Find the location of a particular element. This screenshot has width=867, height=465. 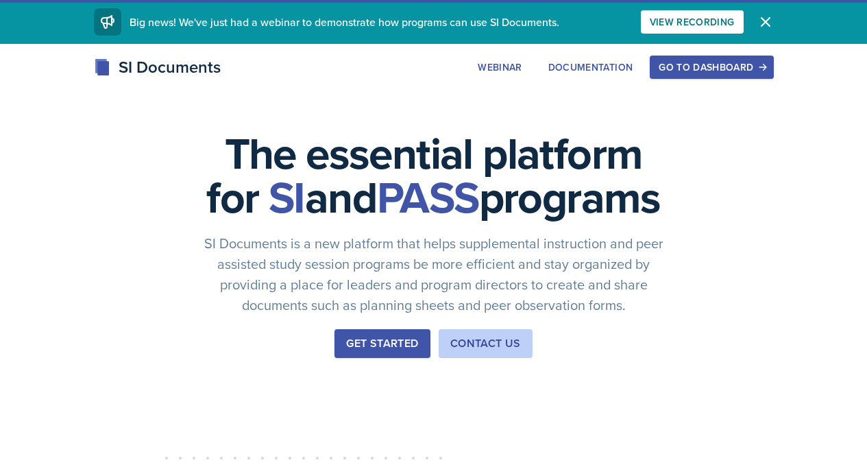

span: Big news! We've just had a webinar to demonstrate how programs can use SI Documents. is located at coordinates (344, 22).